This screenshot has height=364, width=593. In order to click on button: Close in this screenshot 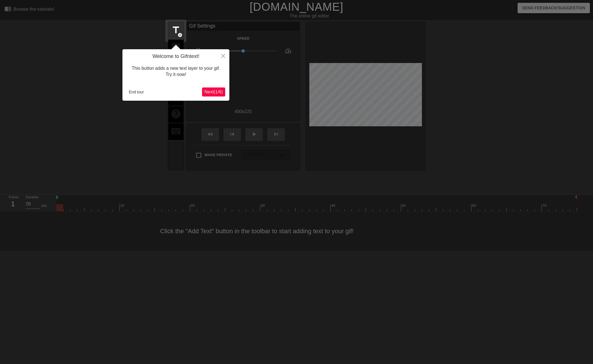, I will do `click(223, 55)`.